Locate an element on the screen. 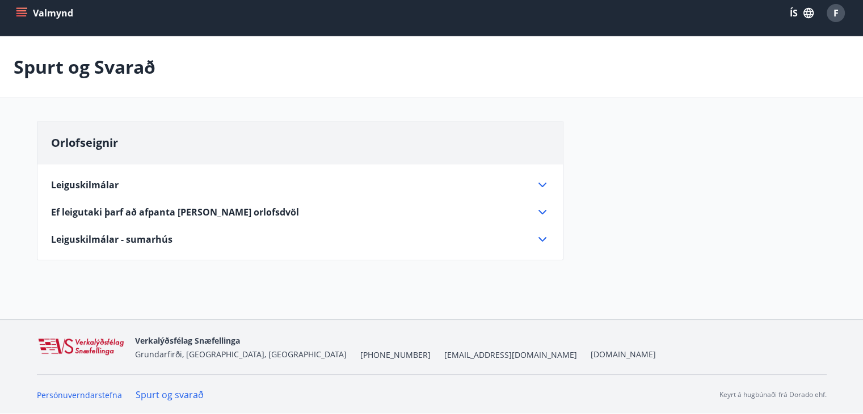 This screenshot has height=414, width=863. div: Leiguskilmálar is located at coordinates (300, 185).